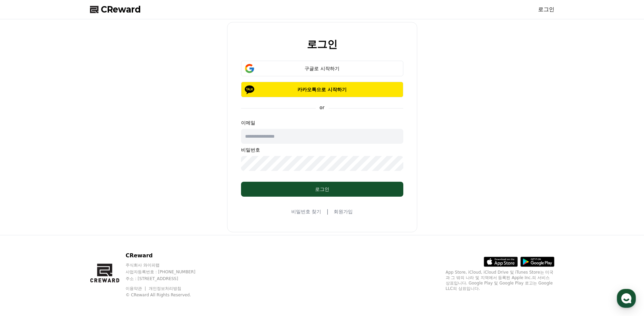  Describe the element at coordinates (167, 256) in the screenshot. I see `p: CReward` at that location.